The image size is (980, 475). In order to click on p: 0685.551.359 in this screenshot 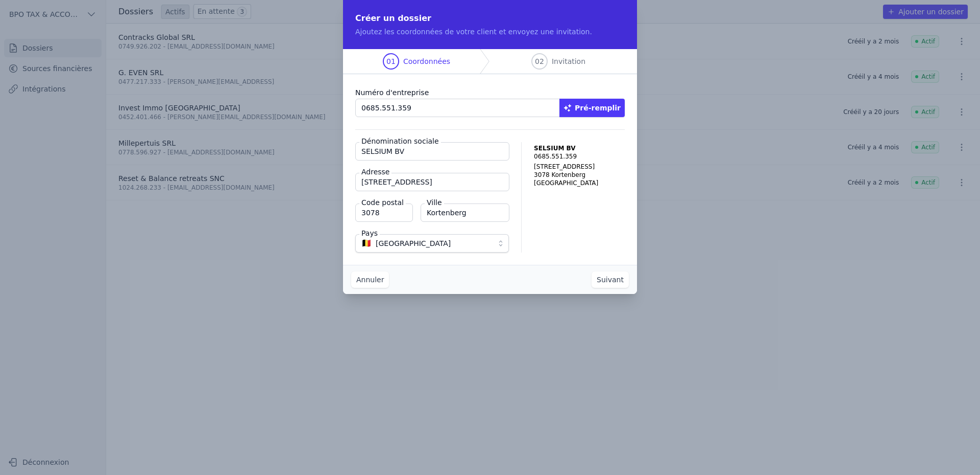, I will do `click(580, 156)`.